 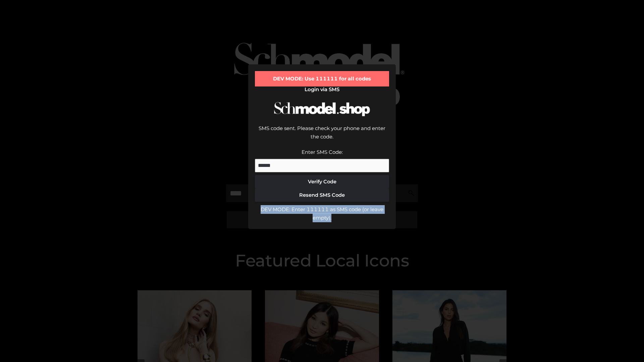 What do you see at coordinates (322, 79) in the screenshot?
I see `div: DEV MODE: Use 111111 for all codes` at bounding box center [322, 79].